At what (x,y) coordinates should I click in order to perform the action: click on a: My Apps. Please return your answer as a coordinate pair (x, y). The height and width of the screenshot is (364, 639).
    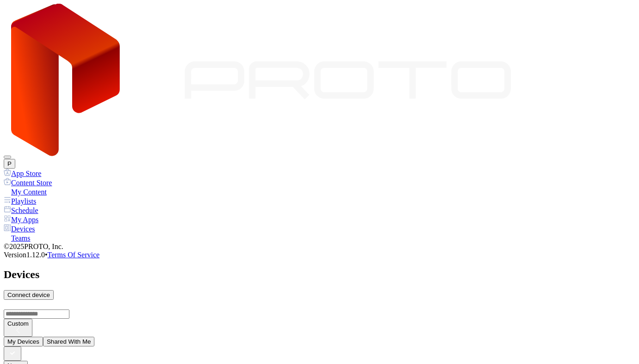
    Looking at the image, I should click on (320, 220).